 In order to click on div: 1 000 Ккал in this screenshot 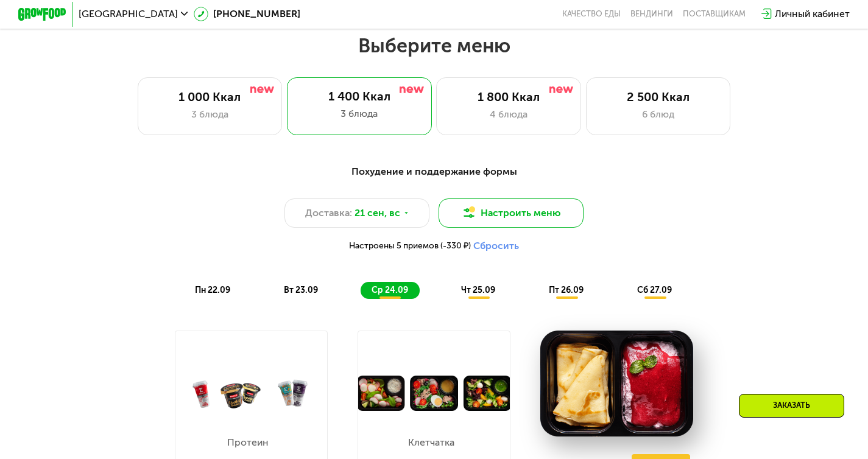, I will do `click(209, 97)`.